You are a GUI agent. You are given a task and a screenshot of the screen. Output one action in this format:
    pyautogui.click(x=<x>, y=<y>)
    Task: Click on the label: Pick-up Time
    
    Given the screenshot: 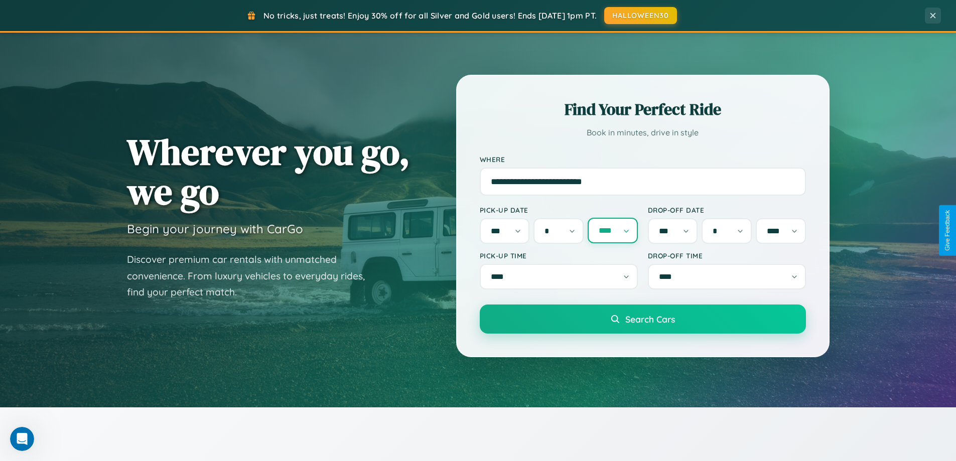 What is the action you would take?
    pyautogui.click(x=558, y=255)
    